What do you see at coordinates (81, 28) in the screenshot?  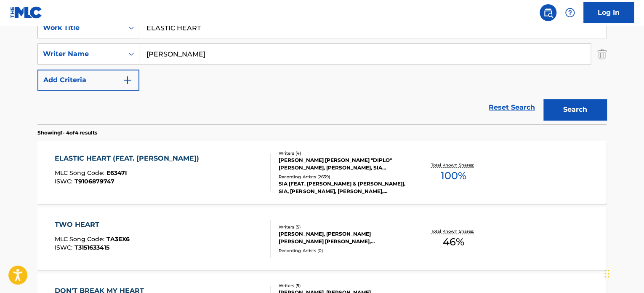 I see `div: Work Title` at bounding box center [81, 28].